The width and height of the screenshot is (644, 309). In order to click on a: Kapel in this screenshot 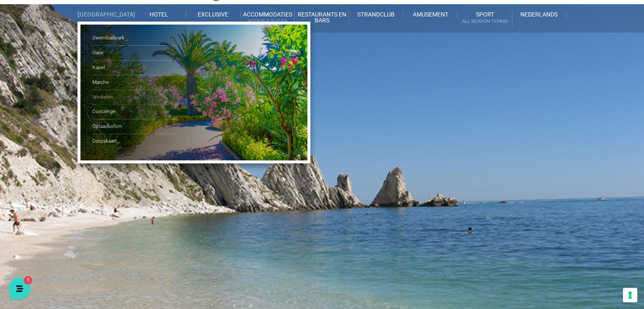, I will do `click(135, 68)`.